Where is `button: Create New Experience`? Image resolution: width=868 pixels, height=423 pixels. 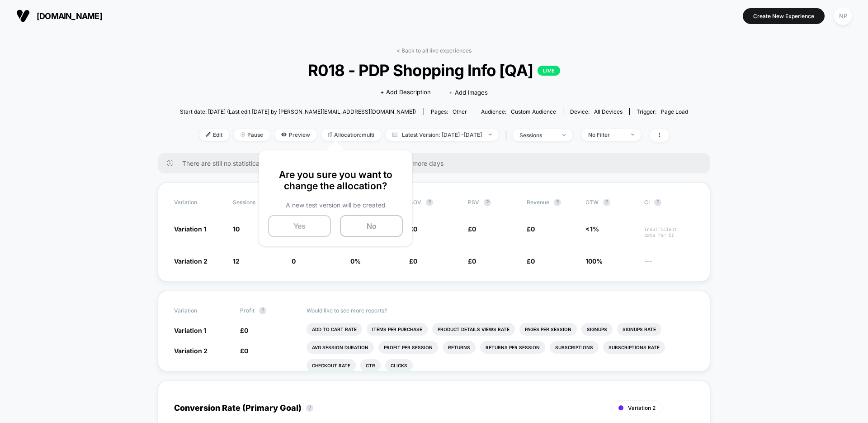
button: Create New Experience is located at coordinates (784, 16).